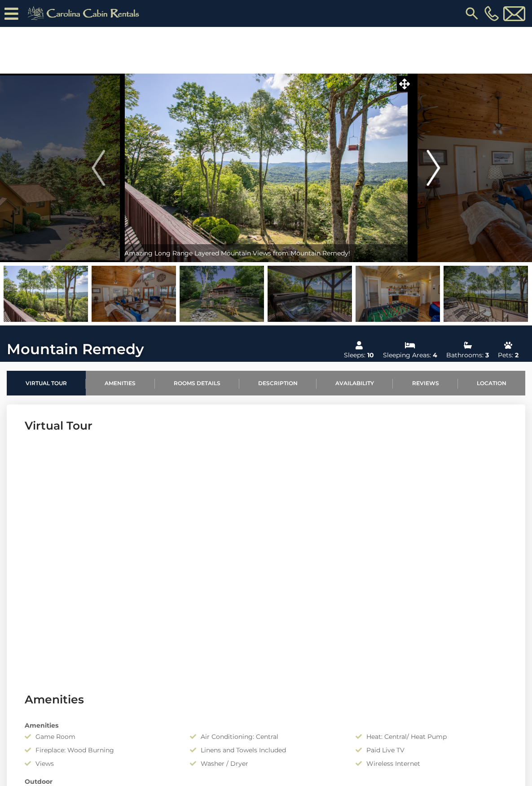  What do you see at coordinates (266, 737) in the screenshot?
I see `div: Air Conditioning: Central` at bounding box center [266, 737].